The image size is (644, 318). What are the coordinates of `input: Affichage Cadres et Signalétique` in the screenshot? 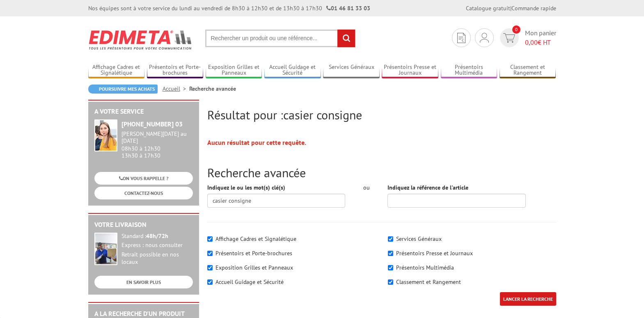 It's located at (210, 239).